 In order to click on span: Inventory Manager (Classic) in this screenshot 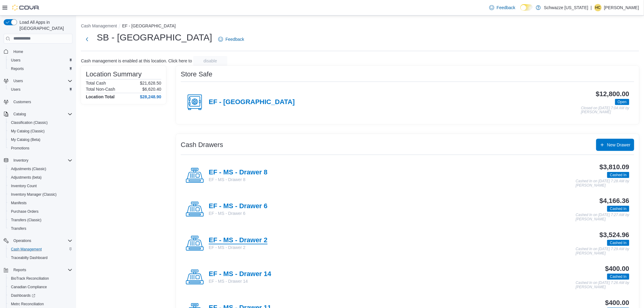, I will do `click(34, 194)`.